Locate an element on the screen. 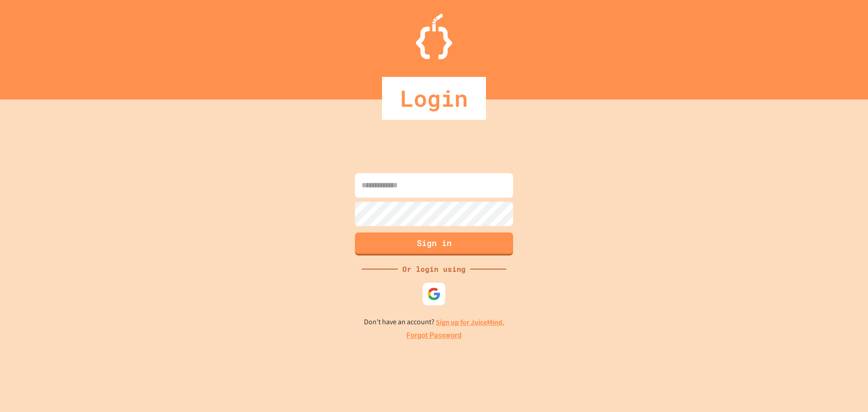  img: google-icon.svg is located at coordinates (434, 294).